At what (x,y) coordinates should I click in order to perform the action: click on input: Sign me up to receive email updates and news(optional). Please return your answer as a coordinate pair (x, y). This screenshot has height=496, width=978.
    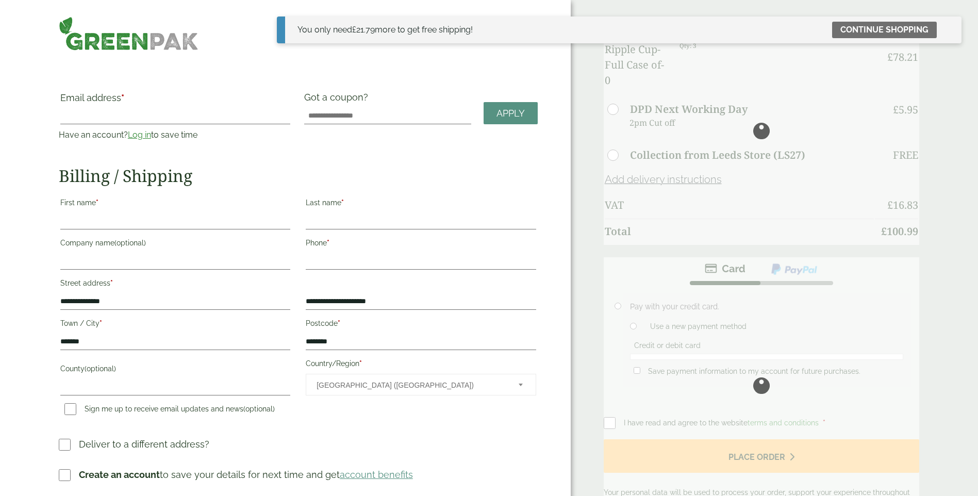
    Looking at the image, I should click on (70, 409).